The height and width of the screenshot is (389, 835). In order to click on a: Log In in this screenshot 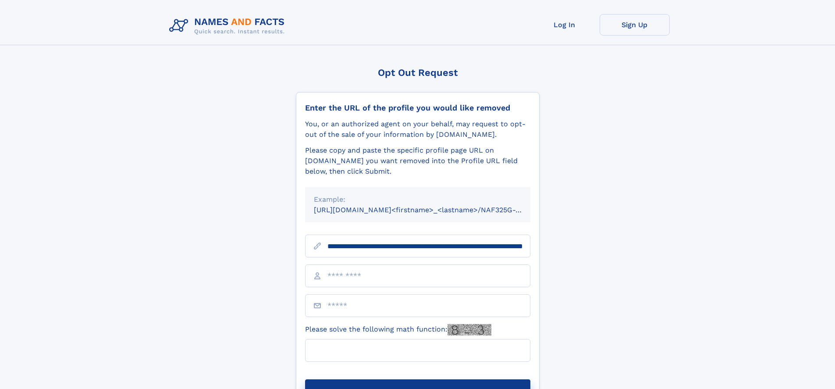, I will do `click(565, 25)`.